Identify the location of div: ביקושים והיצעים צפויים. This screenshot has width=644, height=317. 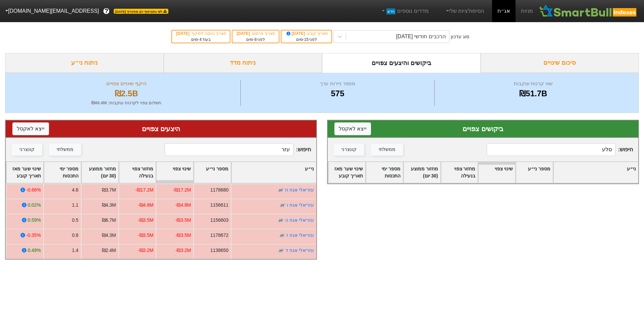
(401, 63).